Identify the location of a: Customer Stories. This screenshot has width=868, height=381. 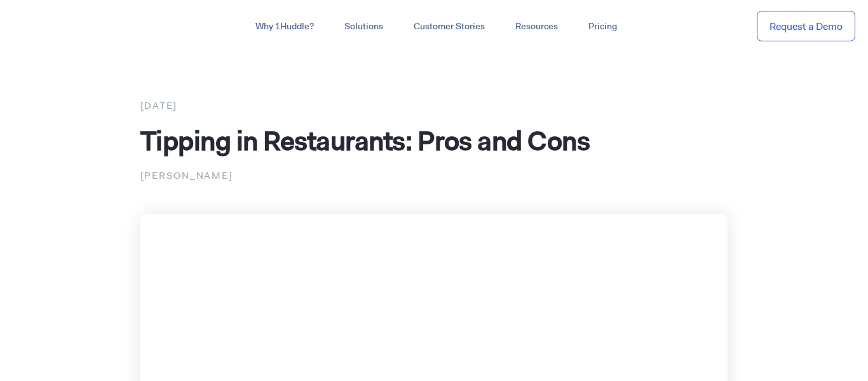
(449, 27).